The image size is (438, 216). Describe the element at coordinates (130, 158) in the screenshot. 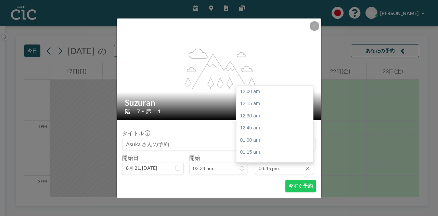

I see `label: 開始日` at that location.